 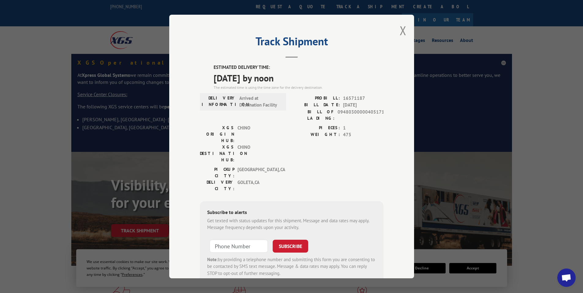 What do you see at coordinates (290, 246) in the screenshot?
I see `button: SUBSCRIBE` at bounding box center [290, 246].